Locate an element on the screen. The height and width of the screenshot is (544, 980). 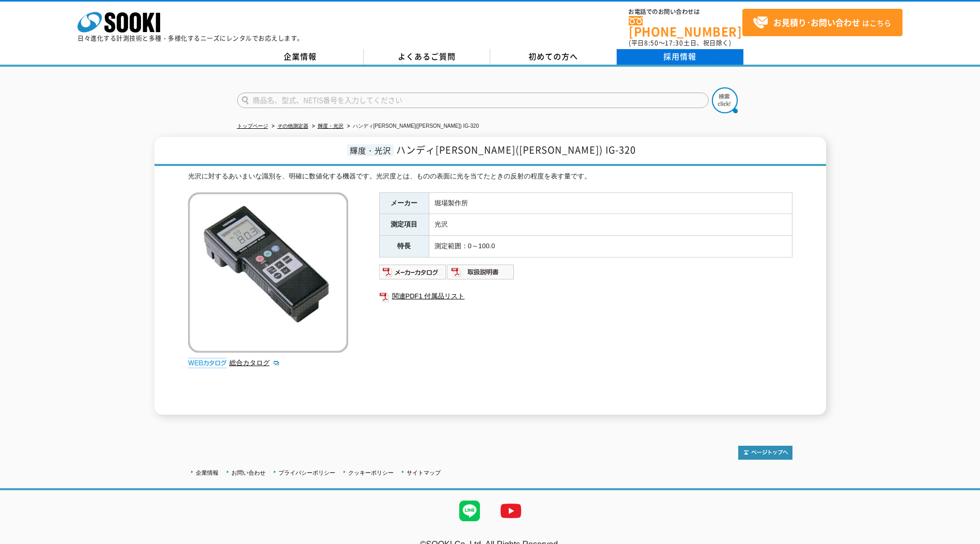
img: 取扱説明書 is located at coordinates (481, 272).